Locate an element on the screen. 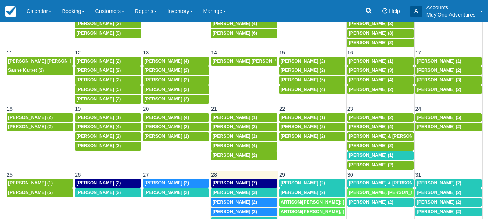 This screenshot has height=219, width=488. span: 28 is located at coordinates (214, 175).